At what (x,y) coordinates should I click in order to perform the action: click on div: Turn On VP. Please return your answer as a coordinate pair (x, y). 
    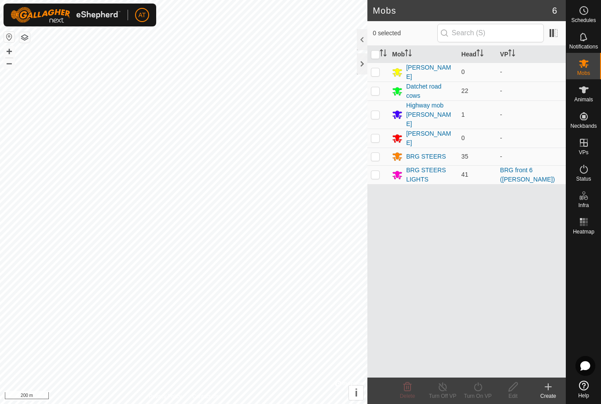
    Looking at the image, I should click on (478, 396).